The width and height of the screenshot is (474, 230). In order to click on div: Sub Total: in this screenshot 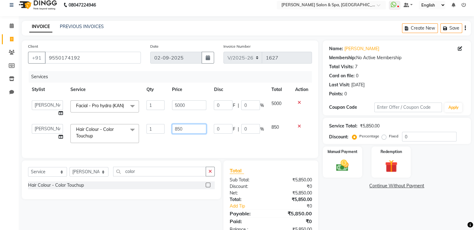, I will do `click(248, 180)`.